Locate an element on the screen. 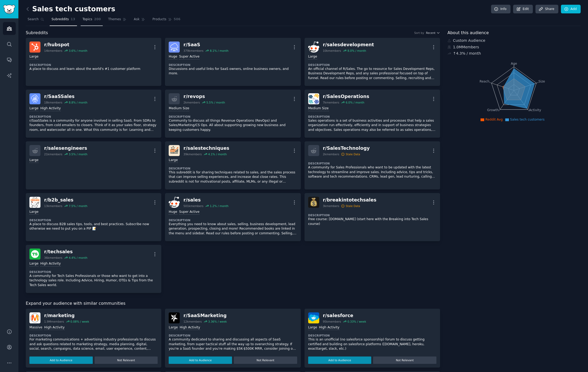  span: Ask is located at coordinates (137, 20).